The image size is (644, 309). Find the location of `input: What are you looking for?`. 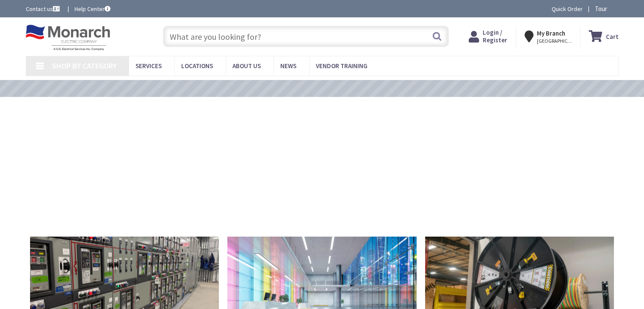

input: What are you looking for? is located at coordinates (306, 36).